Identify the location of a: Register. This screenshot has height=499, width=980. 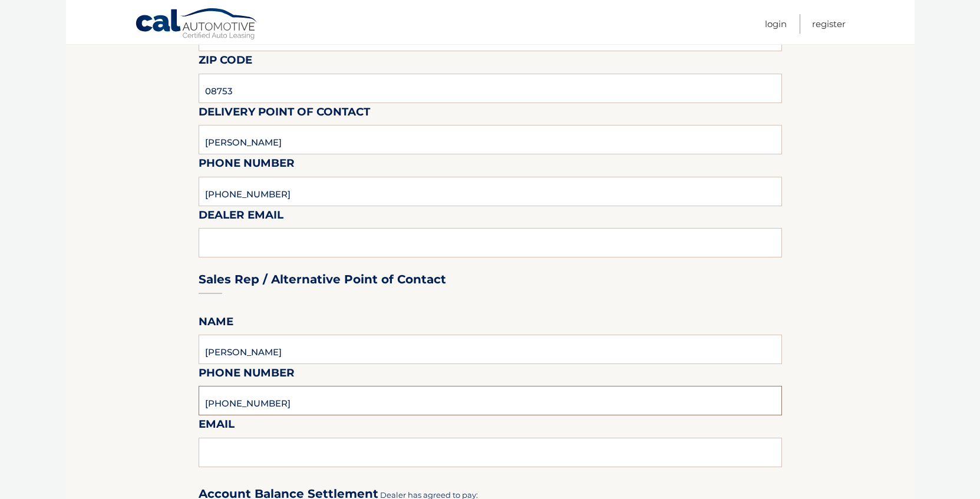
(828, 23).